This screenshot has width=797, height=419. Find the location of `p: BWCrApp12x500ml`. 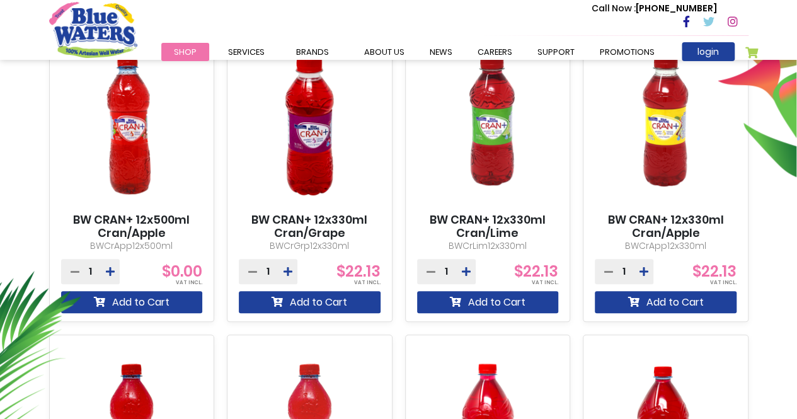

p: BWCrApp12x500ml is located at coordinates (132, 246).